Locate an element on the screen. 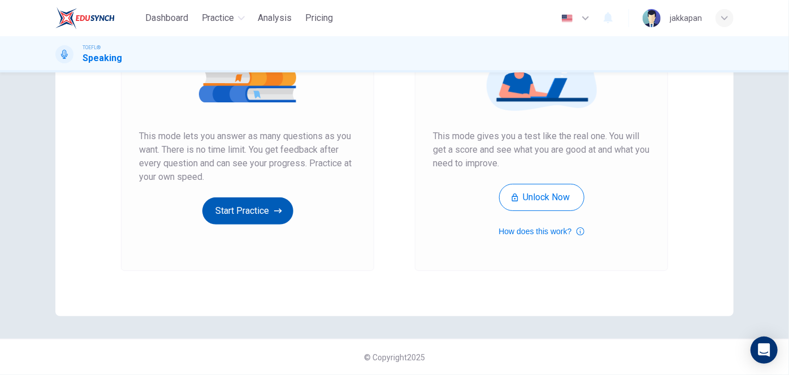 Image resolution: width=789 pixels, height=375 pixels. a: Dashboard is located at coordinates (167, 18).